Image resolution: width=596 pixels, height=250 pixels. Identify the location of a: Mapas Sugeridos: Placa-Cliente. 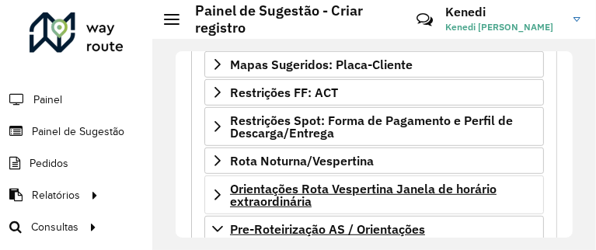
(374, 65).